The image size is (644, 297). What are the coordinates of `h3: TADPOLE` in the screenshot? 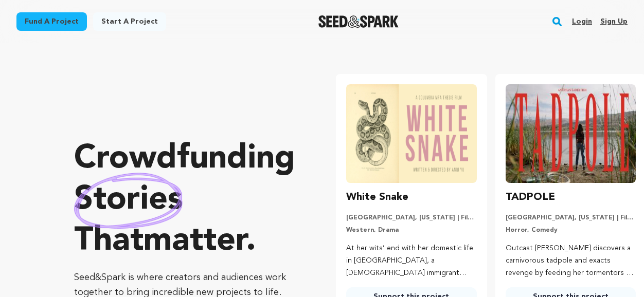 It's located at (530, 198).